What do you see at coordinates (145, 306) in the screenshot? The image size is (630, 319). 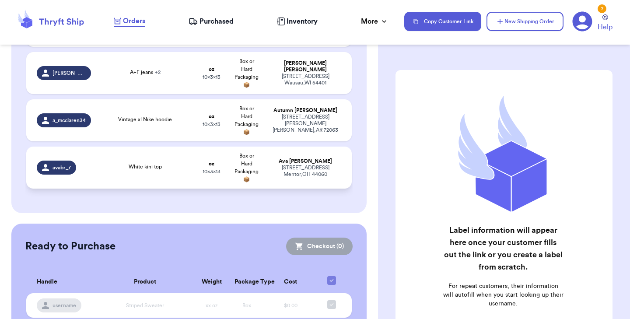 I see `span: Striped Sweater` at bounding box center [145, 306].